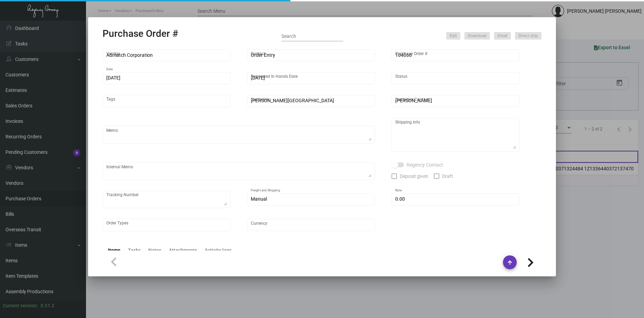 This screenshot has width=644, height=318. I want to click on div: Items, so click(114, 250).